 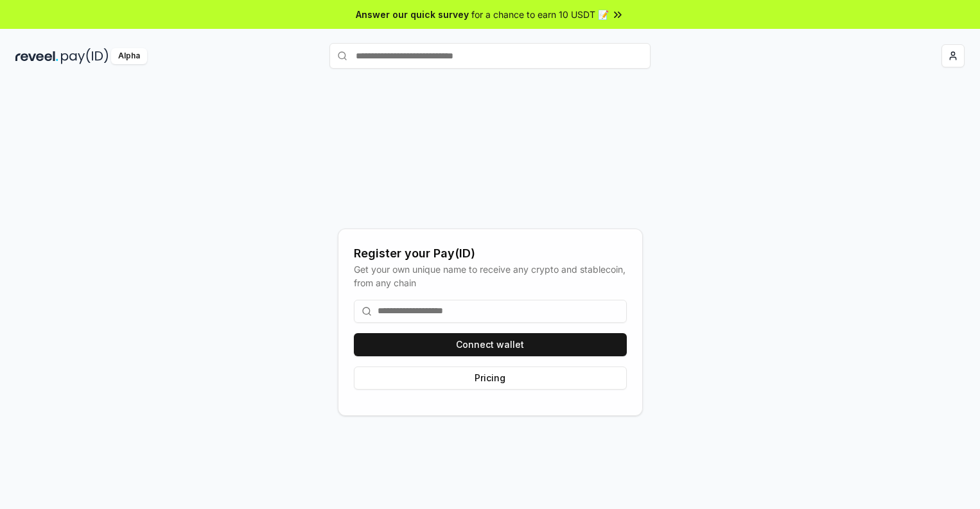 I want to click on span: Answer our quick survey, so click(x=412, y=14).